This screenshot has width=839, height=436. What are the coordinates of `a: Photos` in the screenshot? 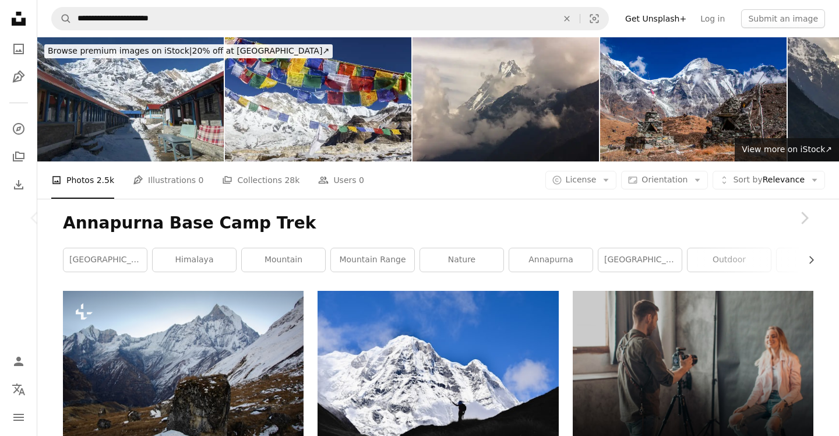 It's located at (19, 49).